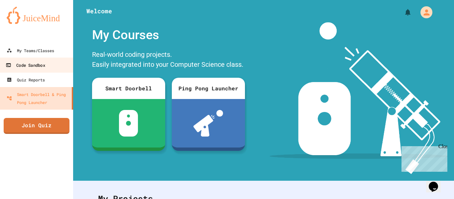 The width and height of the screenshot is (454, 199). Describe the element at coordinates (208, 88) in the screenshot. I see `div: Ping Pong Launcher` at that location.